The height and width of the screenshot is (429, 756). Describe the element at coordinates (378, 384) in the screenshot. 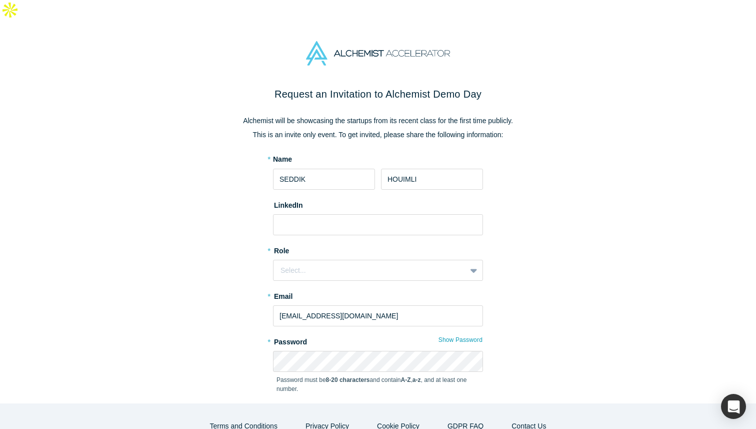

I see `p: Password must be and contain , , and at least one number.` at that location.